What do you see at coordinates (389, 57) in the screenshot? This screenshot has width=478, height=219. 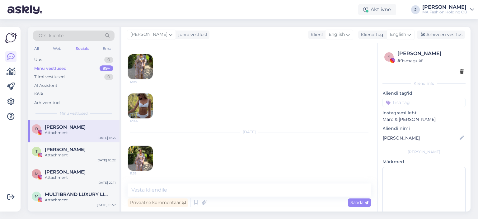 I see `span: 9` at bounding box center [389, 57].